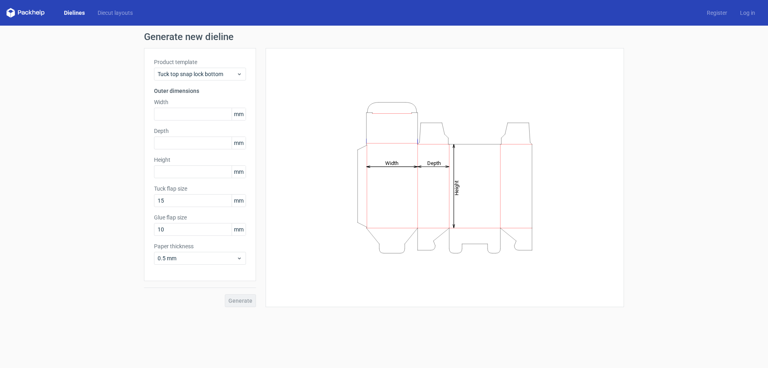 This screenshot has width=768, height=368. Describe the element at coordinates (200, 188) in the screenshot. I see `label: Tuck flap size` at that location.